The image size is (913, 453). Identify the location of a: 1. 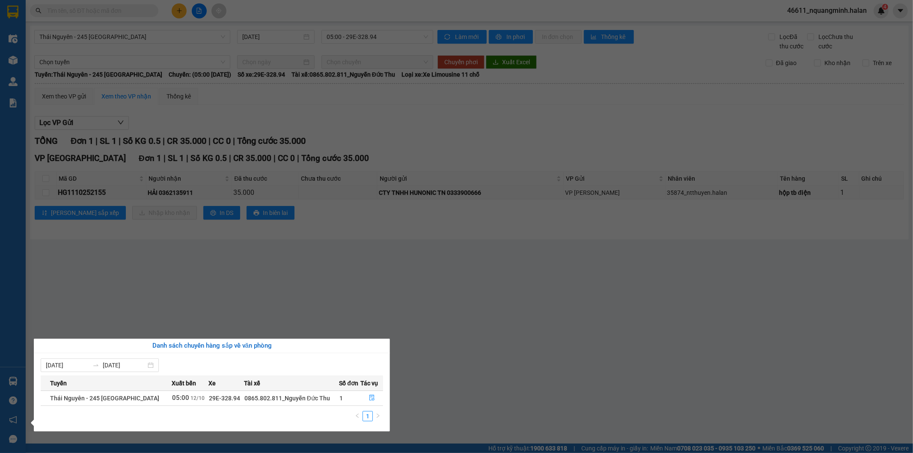
(368, 416).